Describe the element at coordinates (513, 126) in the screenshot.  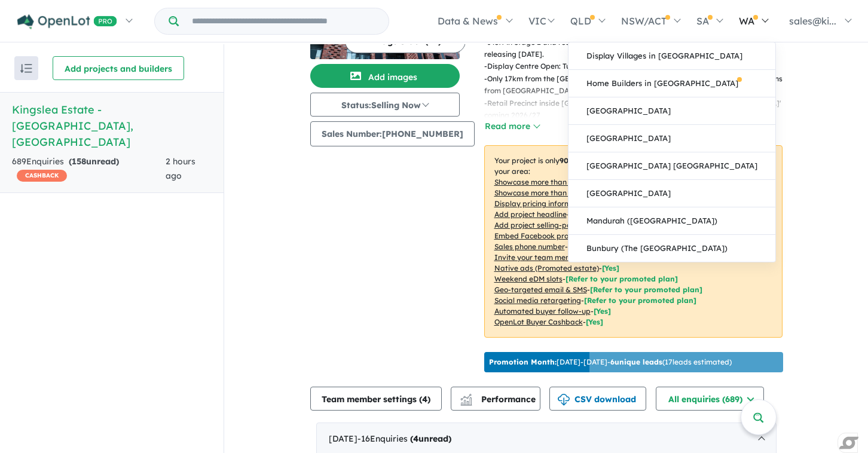
I see `button: Read more` at that location.